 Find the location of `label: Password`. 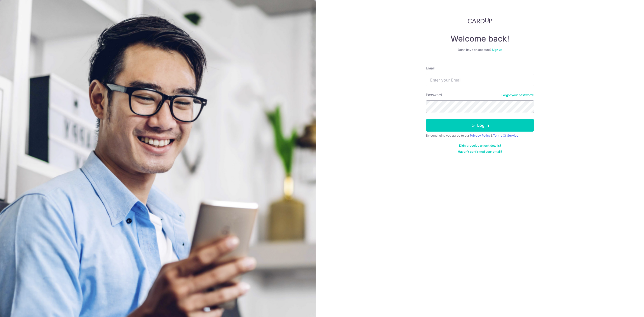

label: Password is located at coordinates (434, 95).